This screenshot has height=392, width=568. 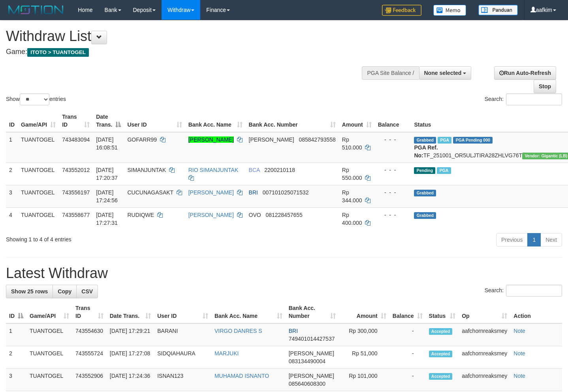 What do you see at coordinates (87, 291) in the screenshot?
I see `a: CSV` at bounding box center [87, 291].